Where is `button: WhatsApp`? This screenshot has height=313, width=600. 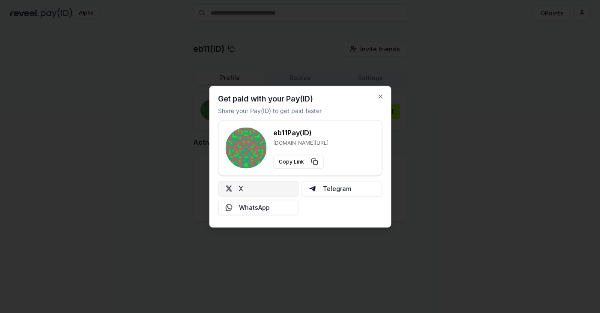
button: WhatsApp is located at coordinates (258, 207).